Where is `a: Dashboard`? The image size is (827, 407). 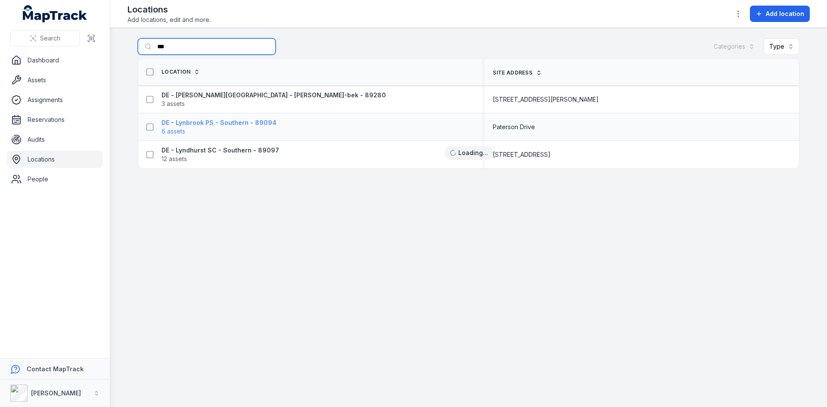 a: Dashboard is located at coordinates (55, 60).